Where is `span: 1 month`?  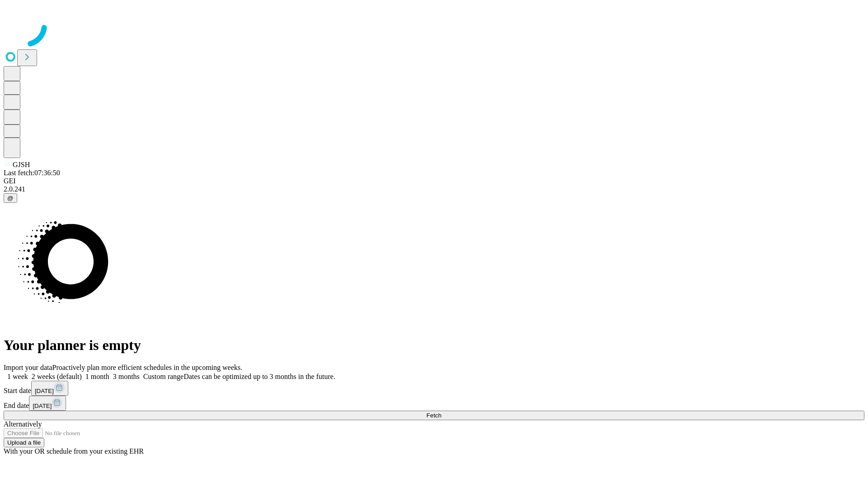
span: 1 month is located at coordinates (97, 376).